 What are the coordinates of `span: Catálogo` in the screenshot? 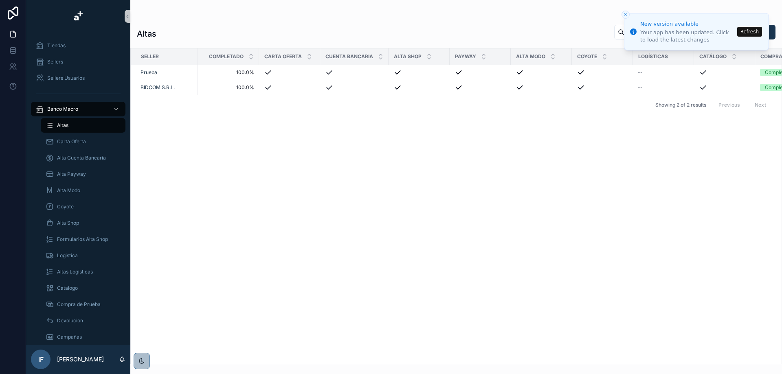 It's located at (712, 57).